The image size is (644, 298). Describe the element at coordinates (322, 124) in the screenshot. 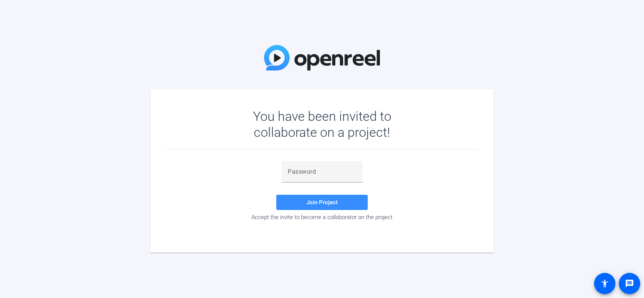

I see `div: You have been invited to collaborate on a project!` at that location.